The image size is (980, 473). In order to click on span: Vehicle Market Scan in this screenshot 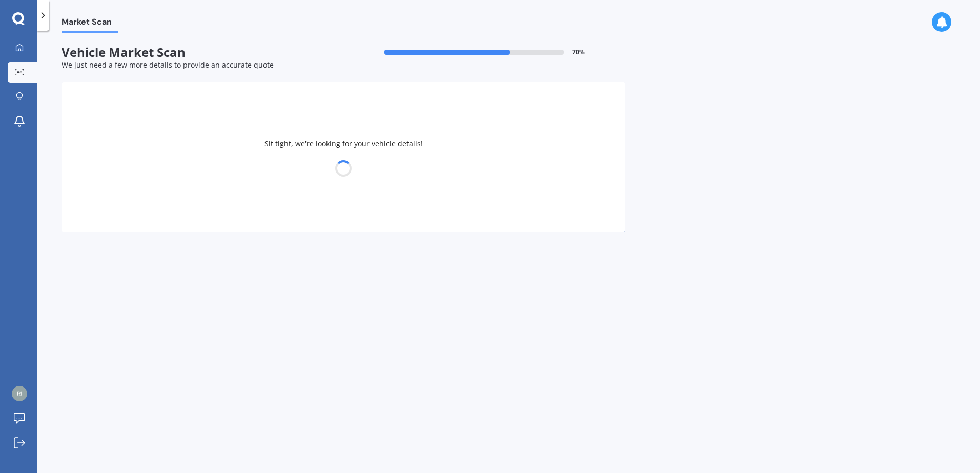, I will do `click(203, 52)`.